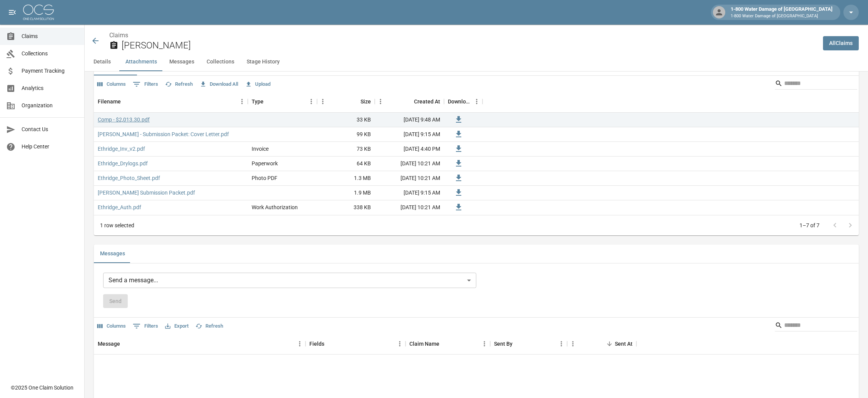  Describe the element at coordinates (477, 254) in the screenshot. I see `div: related-list tabs` at that location.